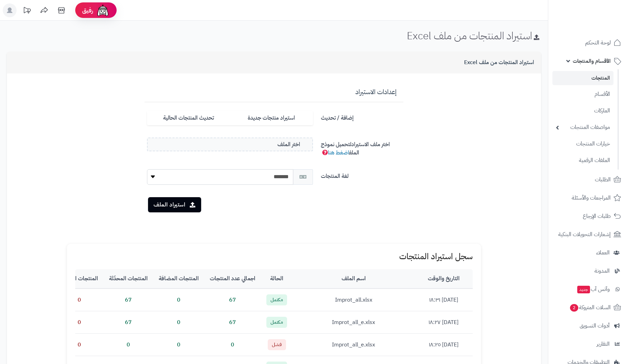 The height and width of the screenshot is (364, 629). Describe the element at coordinates (593, 289) in the screenshot. I see `span: وآتس آب` at that location.